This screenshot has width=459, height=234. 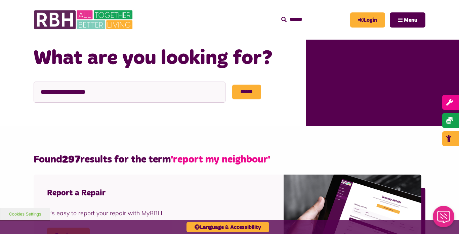 I want to click on button: Navigation, so click(x=408, y=20).